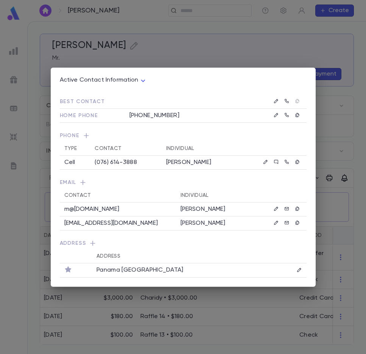 The height and width of the screenshot is (354, 366). What do you see at coordinates (104, 80) in the screenshot?
I see `div: Active Contact Information` at bounding box center [104, 80].